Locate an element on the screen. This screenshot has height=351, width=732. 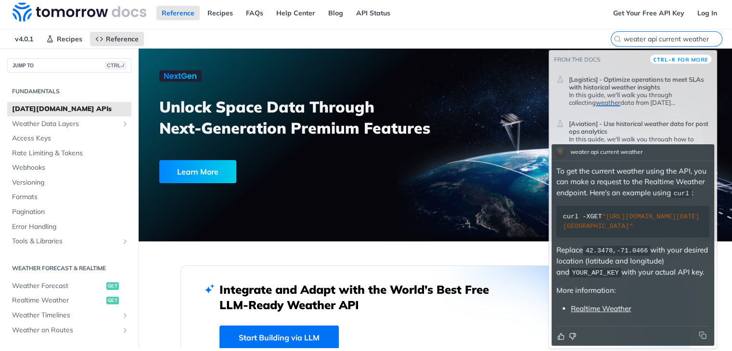
p: Replace with your desired location (latitude and longitude) and with your actual API key. is located at coordinates (633, 261).